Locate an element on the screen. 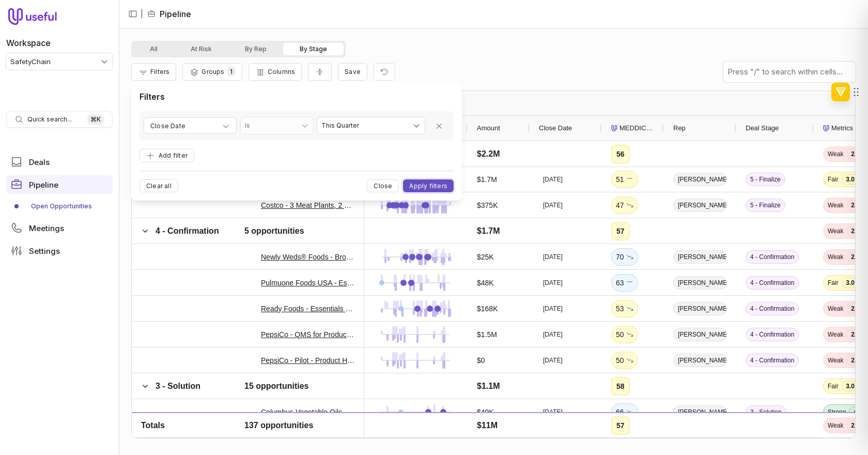 The width and height of the screenshot is (868, 455). span: 2.8 is located at coordinates (855, 154).